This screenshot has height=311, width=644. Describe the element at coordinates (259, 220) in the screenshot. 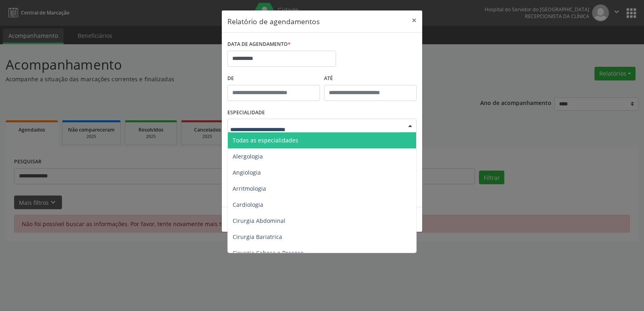

I see `span: Cirurgia Abdominal` at that location.